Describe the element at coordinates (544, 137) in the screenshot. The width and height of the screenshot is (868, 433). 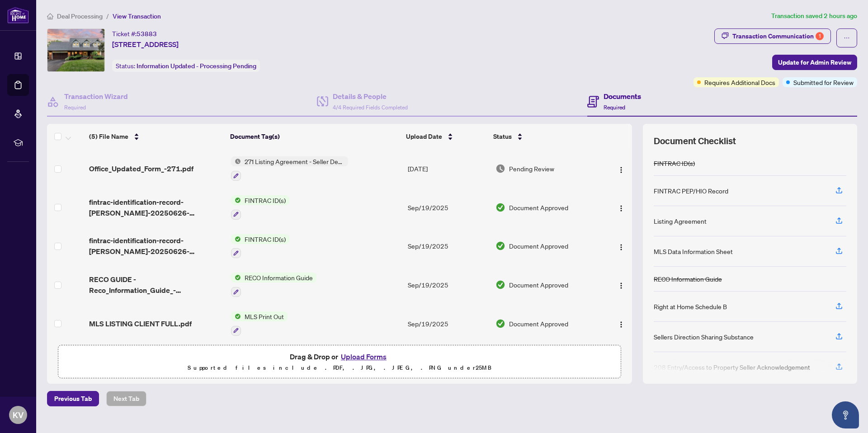
I see `th: Status` at that location.